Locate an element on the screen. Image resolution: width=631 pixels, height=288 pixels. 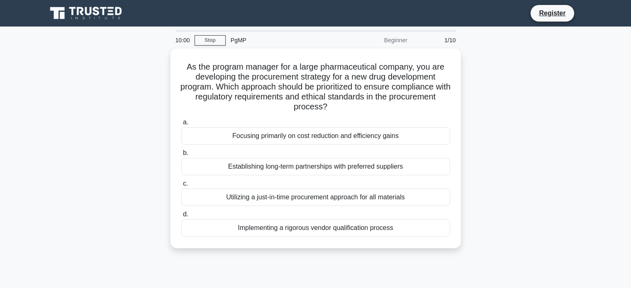
span: c. is located at coordinates (185, 183).